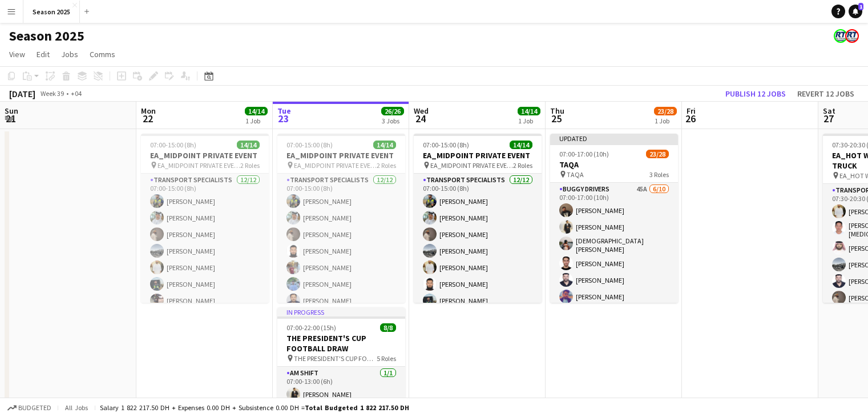 This screenshot has height=417, width=868. Describe the element at coordinates (829, 110) in the screenshot. I see `span: Sat` at that location.